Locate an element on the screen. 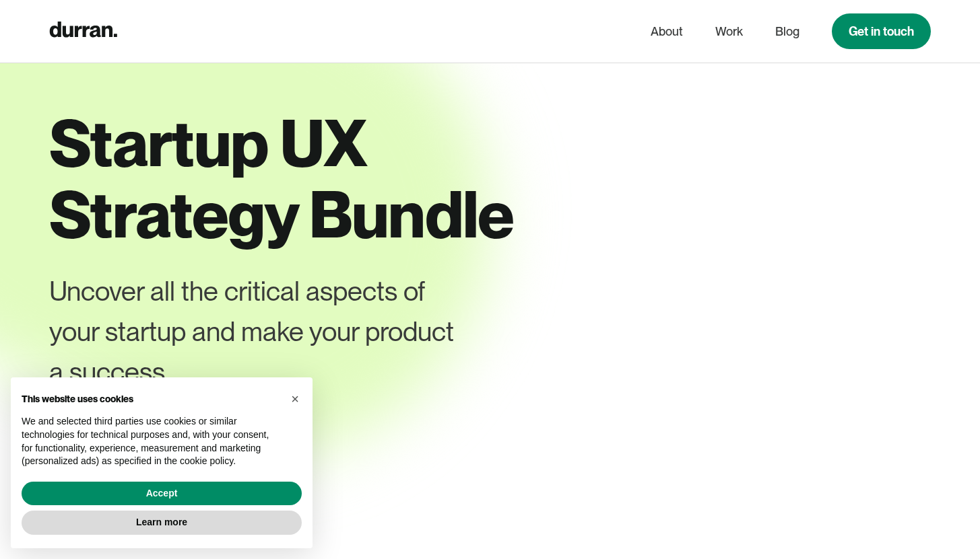 The width and height of the screenshot is (980, 559). p: We and selected third parties use cookies or similar technologies for technical purposes and, wit... is located at coordinates (151, 442).